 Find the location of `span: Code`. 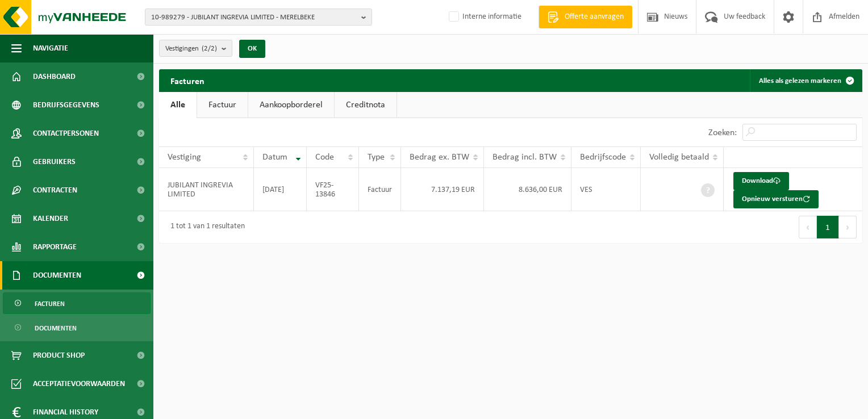

span: Code is located at coordinates (324, 157).